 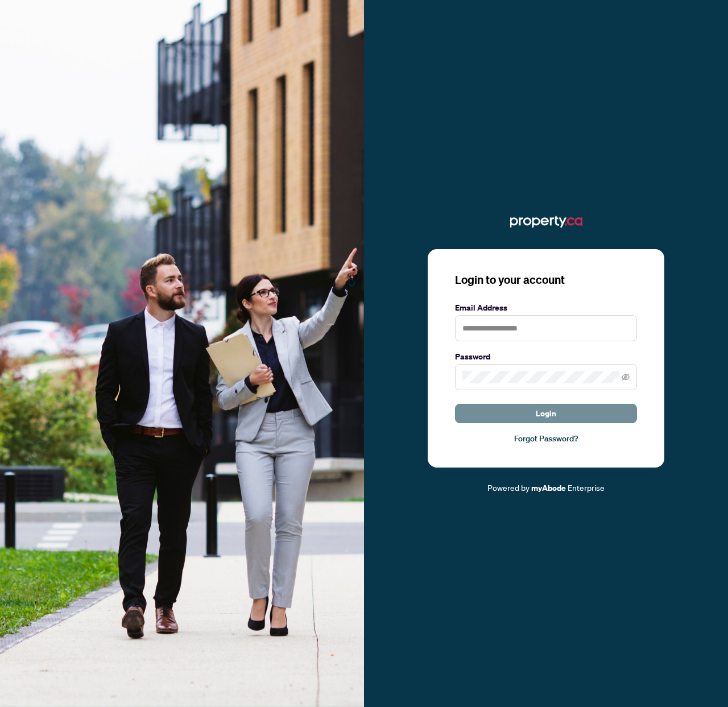 I want to click on a: myAbode, so click(x=548, y=488).